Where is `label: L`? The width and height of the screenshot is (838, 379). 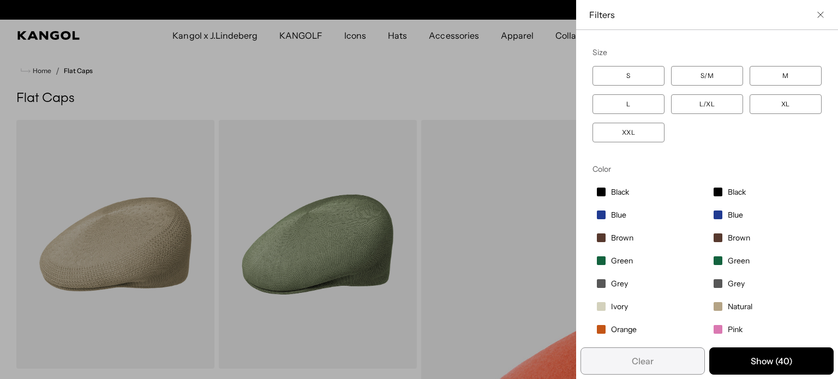
label: L is located at coordinates (628, 104).